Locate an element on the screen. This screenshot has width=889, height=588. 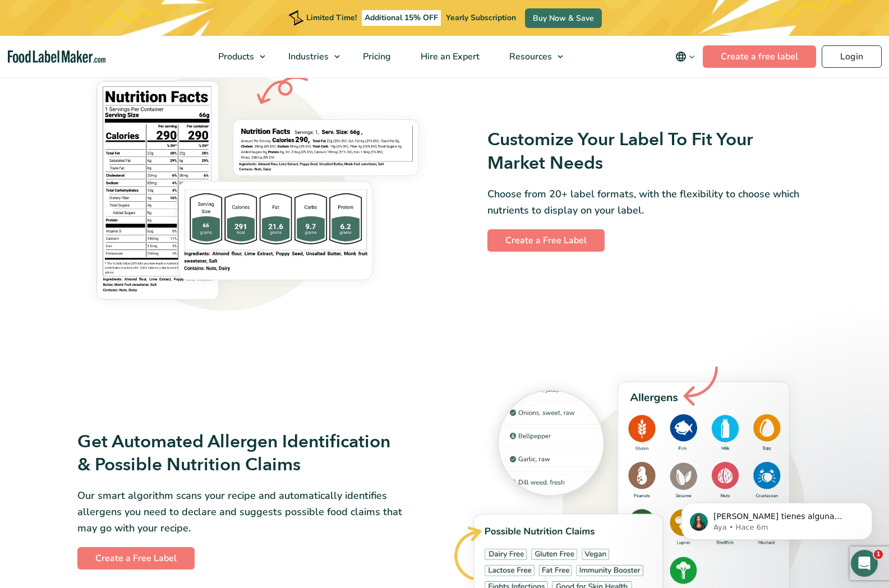
span: Resources is located at coordinates (529, 56).